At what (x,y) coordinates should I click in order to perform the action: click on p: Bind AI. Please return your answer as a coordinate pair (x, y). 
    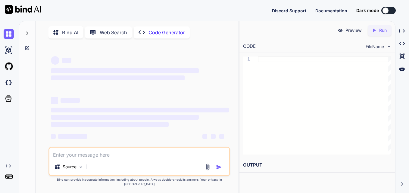
    Looking at the image, I should click on (70, 33).